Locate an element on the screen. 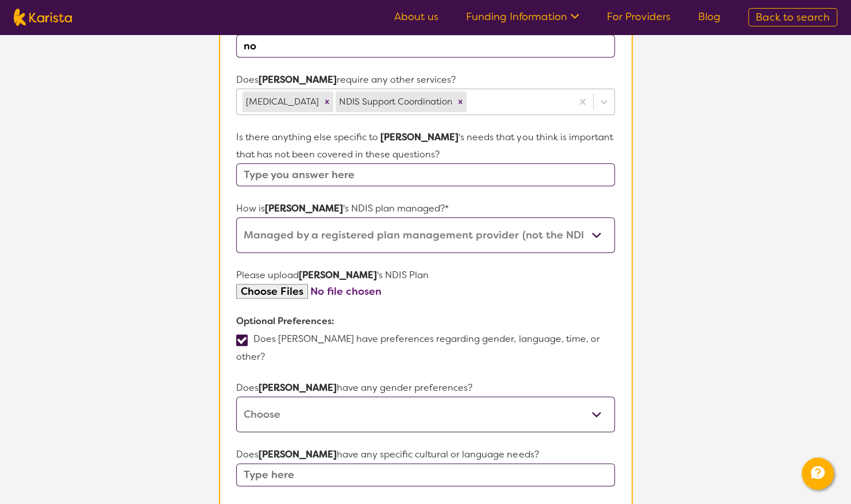 The height and width of the screenshot is (504, 851). input: Please briefly explain is located at coordinates (425, 46).